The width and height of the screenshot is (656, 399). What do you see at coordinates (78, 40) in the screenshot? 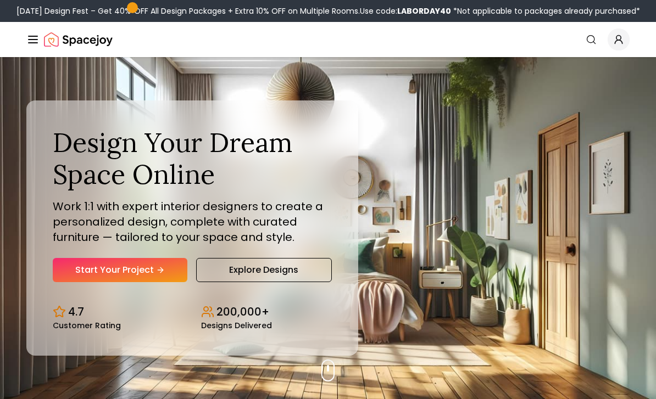
I see `img: Spacejoy Logo` at bounding box center [78, 40].